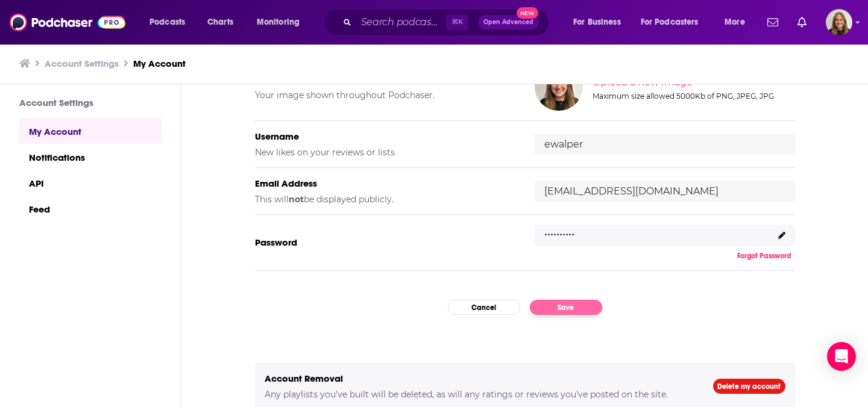  Describe the element at coordinates (159, 64) in the screenshot. I see `h3: My Account` at that location.